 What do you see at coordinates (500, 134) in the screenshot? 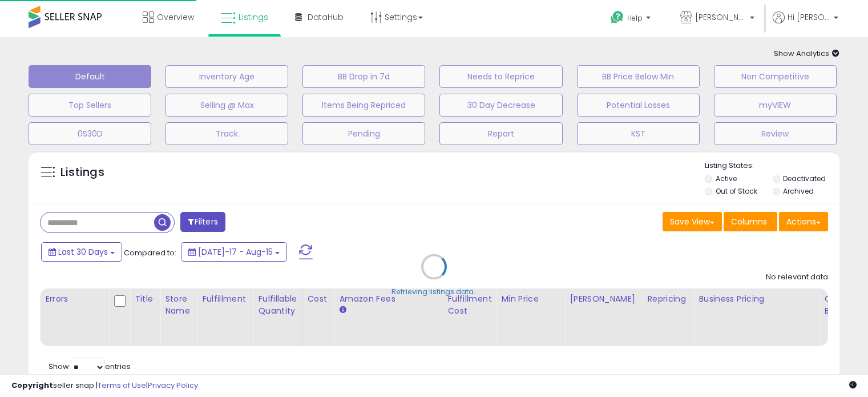
I see `button: Report` at bounding box center [500, 134].